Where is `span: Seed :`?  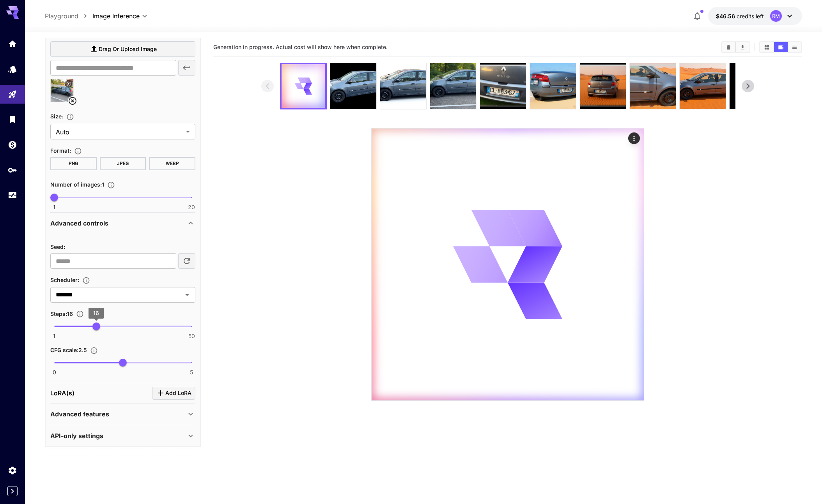
span: Seed : is located at coordinates (58, 246).